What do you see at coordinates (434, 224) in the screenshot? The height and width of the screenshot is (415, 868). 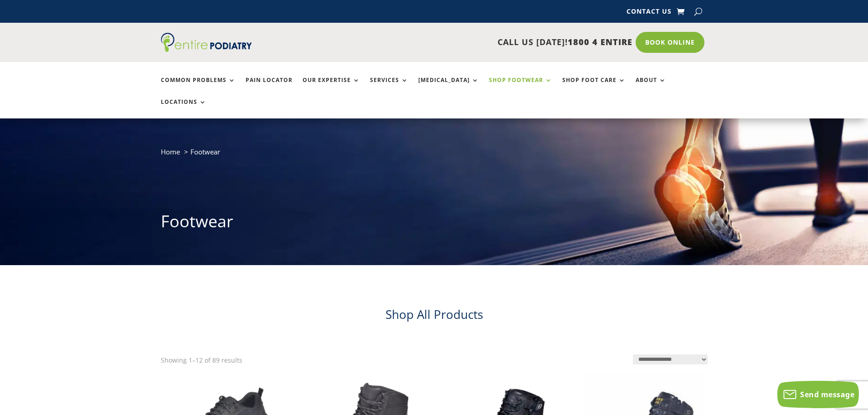 I see `h1: Footwear` at bounding box center [434, 224].